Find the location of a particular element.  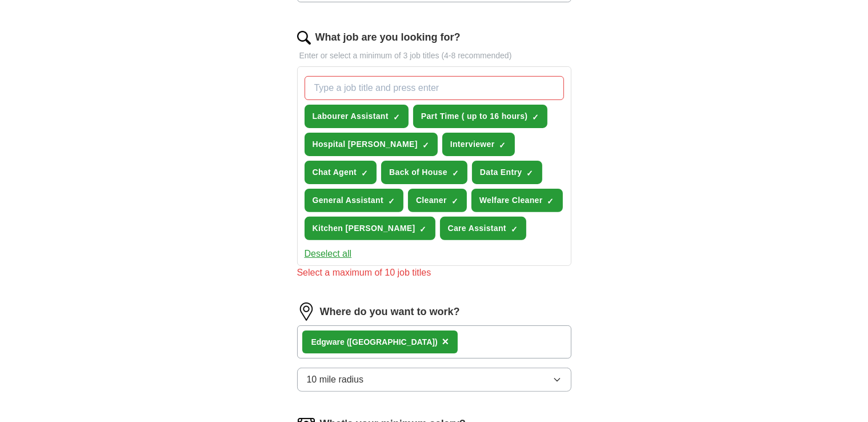

button: Back of House✓ is located at coordinates (424, 172).